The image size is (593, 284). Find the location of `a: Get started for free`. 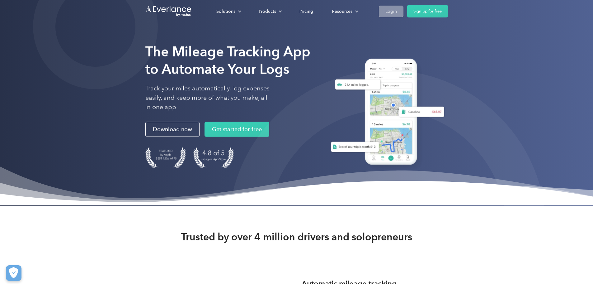

a: Get started for free is located at coordinates (237, 129).